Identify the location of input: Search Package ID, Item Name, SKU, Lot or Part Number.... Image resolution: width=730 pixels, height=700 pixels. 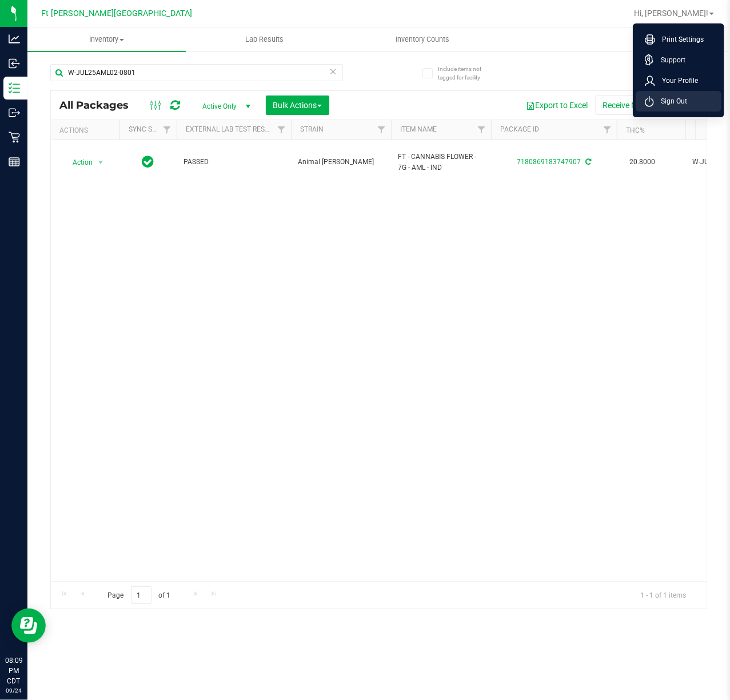
(196, 72).